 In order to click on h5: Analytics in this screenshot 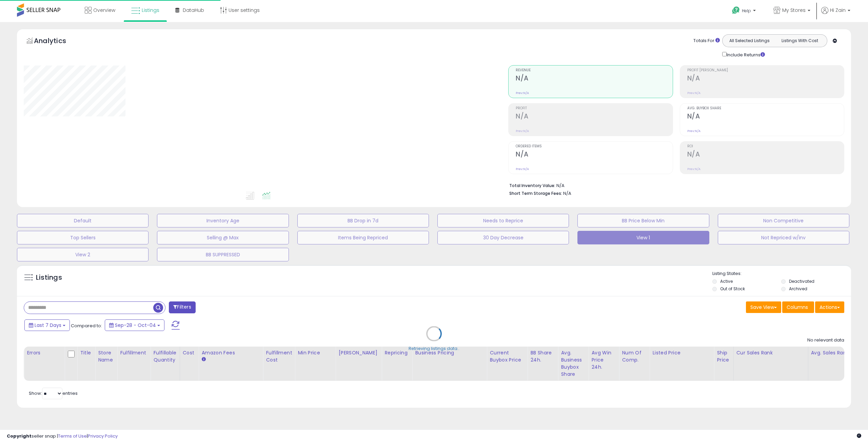, I will do `click(57, 41)`.